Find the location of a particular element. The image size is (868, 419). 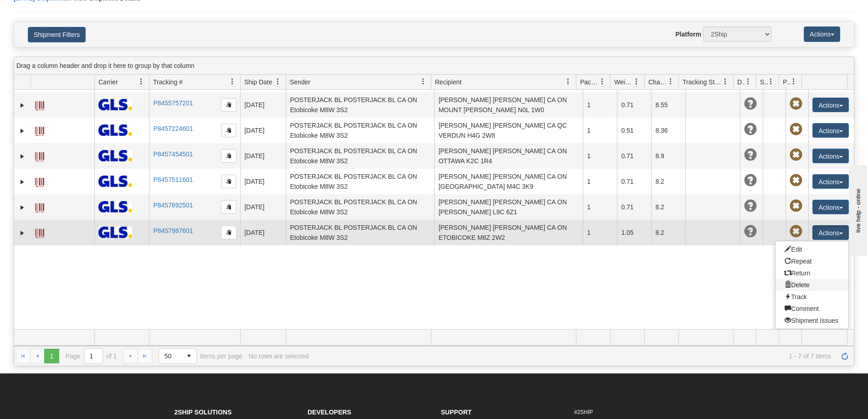

a: P8457454501 is located at coordinates (173, 154).